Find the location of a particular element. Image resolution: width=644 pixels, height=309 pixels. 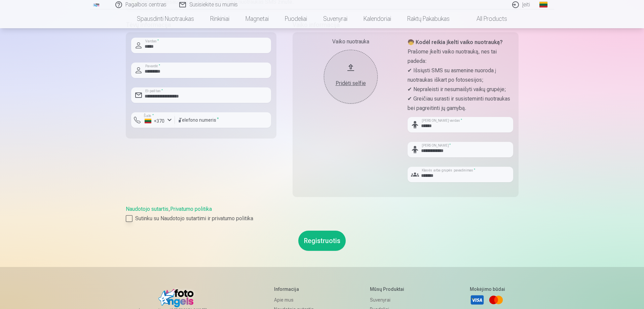

a: Visa is located at coordinates (477, 300).